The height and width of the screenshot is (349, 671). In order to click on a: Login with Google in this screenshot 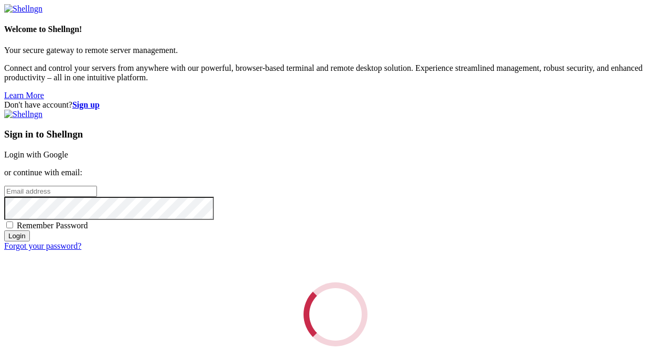, I will do `click(36, 154)`.